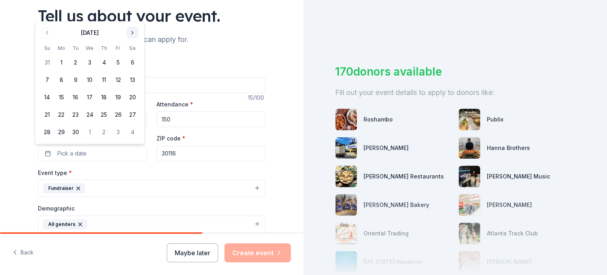  I want to click on button: 22, so click(61, 115).